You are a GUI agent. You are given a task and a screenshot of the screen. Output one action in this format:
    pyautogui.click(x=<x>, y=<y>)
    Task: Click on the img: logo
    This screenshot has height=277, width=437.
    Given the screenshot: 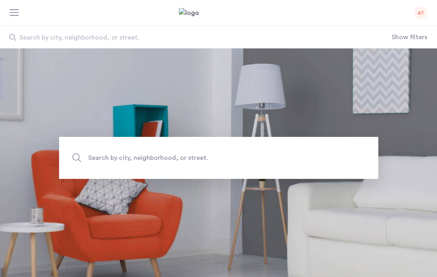 What is the action you would take?
    pyautogui.click(x=218, y=13)
    